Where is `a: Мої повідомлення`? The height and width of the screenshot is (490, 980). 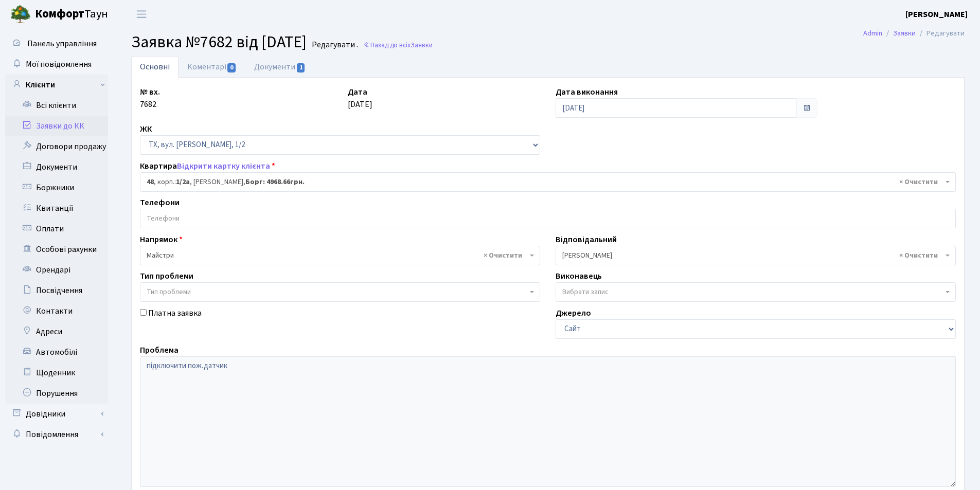 a: Мої повідомлення is located at coordinates (56, 64).